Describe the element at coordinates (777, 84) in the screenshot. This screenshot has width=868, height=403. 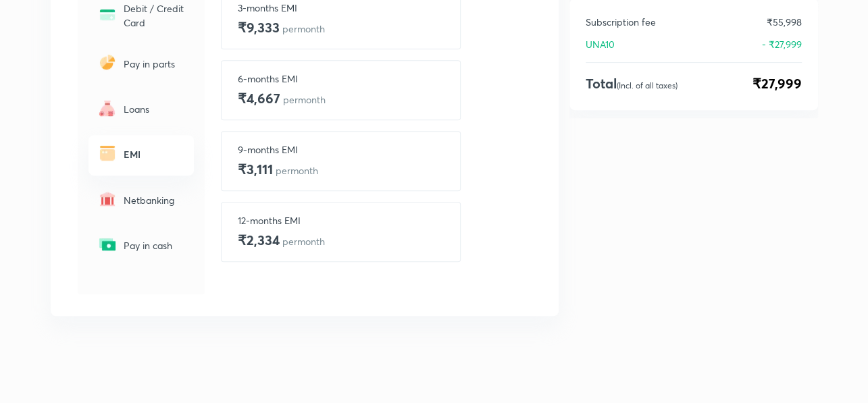
I see `span: ₹27,999` at that location.